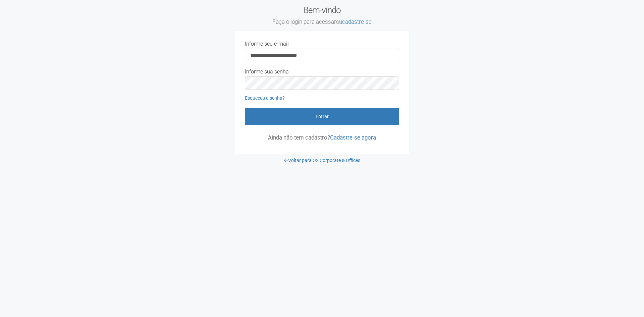  I want to click on label: Informe sua senha, so click(267, 72).